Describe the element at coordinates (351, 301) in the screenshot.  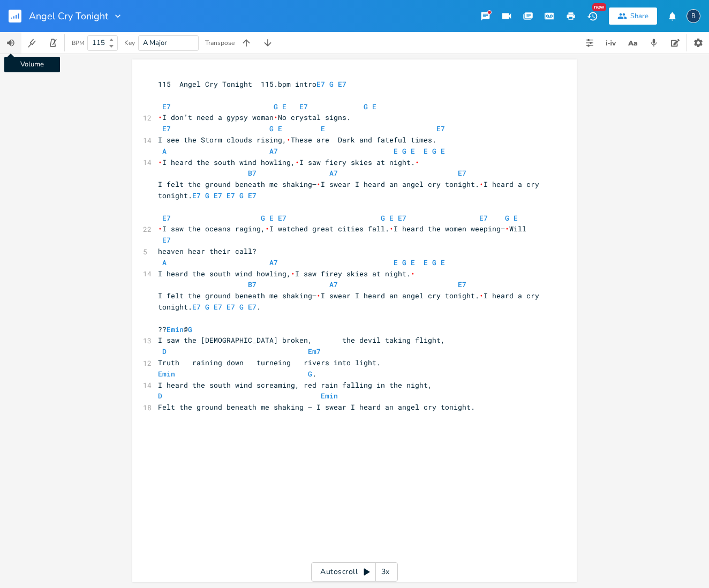
I see `span: I felt the ground beneath me shaking— I swear I heard an angel cry tonight. I heard a cry tonight. .` at that location.